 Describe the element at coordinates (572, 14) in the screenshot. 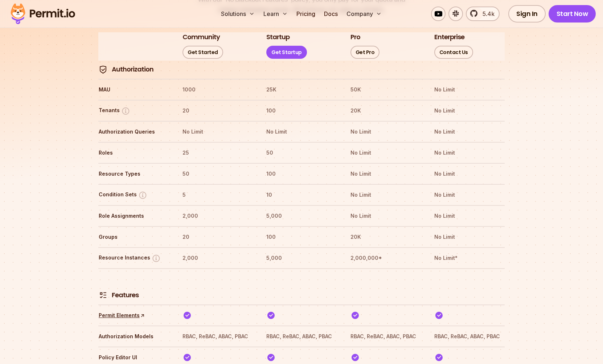

I see `a: Start Now` at that location.